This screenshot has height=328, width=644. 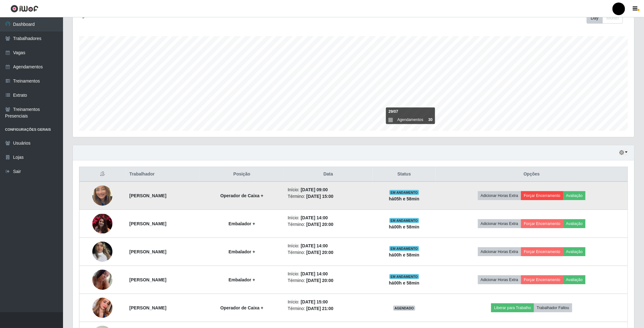 What do you see at coordinates (102, 308) in the screenshot?
I see `img: 1744290479974.jpeg` at bounding box center [102, 308].